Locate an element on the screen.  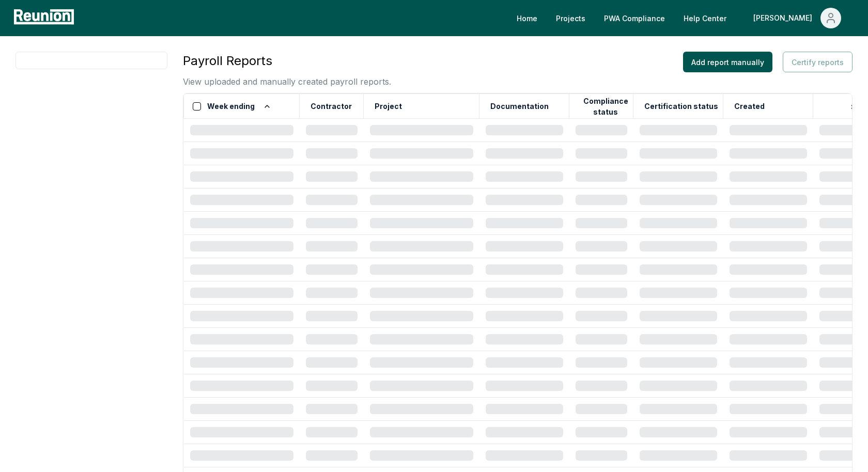
button: Contractor is located at coordinates (331, 106).